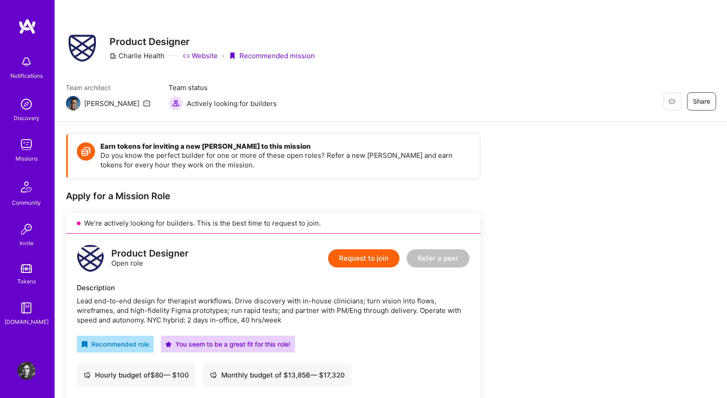 This screenshot has height=398, width=727. I want to click on button: Refer a peer, so click(438, 258).